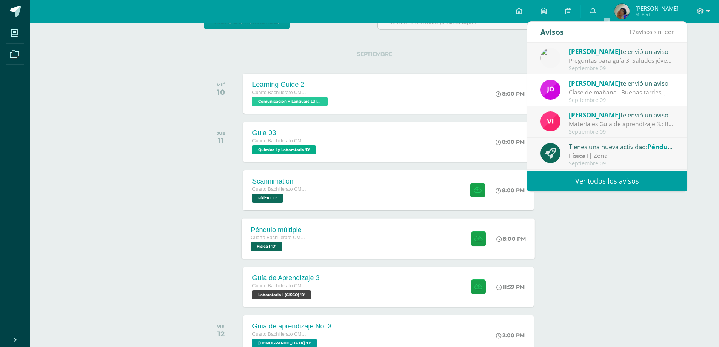 This screenshot has height=347, width=719. What do you see at coordinates (674, 147) in the screenshot?
I see `span: Péndulo múltiple` at bounding box center [674, 147].